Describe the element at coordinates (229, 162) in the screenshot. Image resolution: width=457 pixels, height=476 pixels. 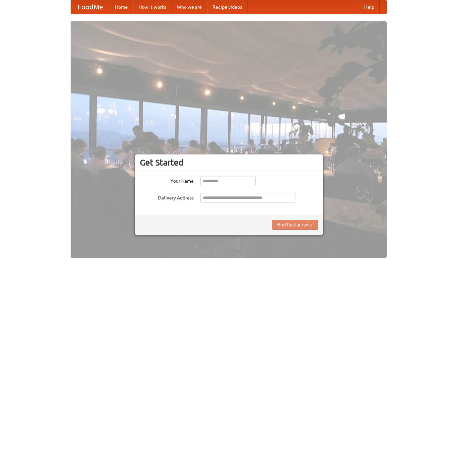
I see `h3: Get Started` at that location.